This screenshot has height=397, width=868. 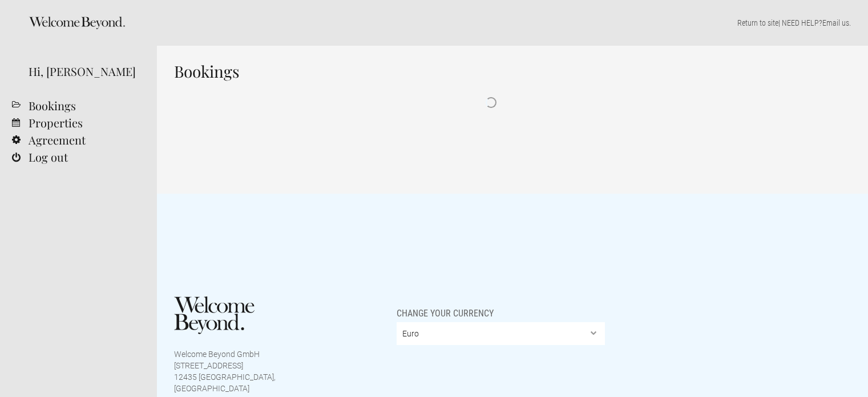 What do you see at coordinates (836, 23) in the screenshot?
I see `a: Email us` at bounding box center [836, 23].